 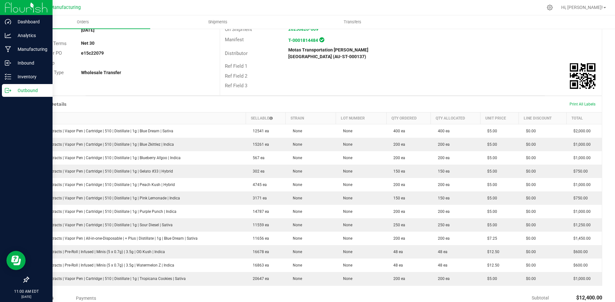 I want to click on span: Ref Field 2, so click(x=236, y=76).